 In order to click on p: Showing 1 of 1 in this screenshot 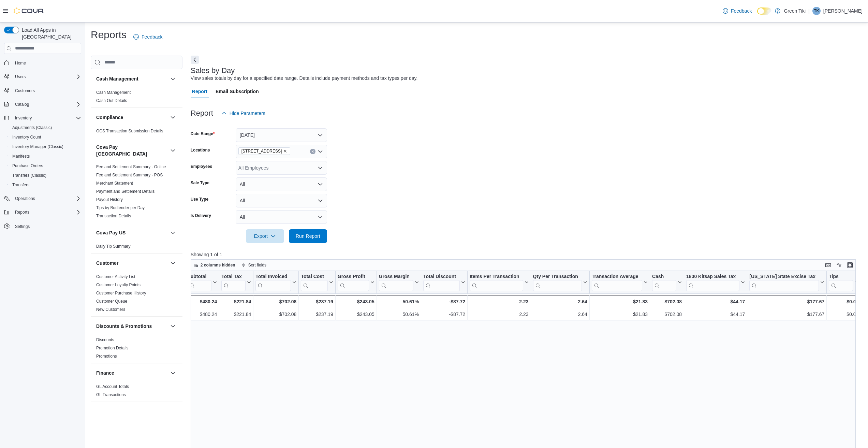, I will do `click(527, 255)`.